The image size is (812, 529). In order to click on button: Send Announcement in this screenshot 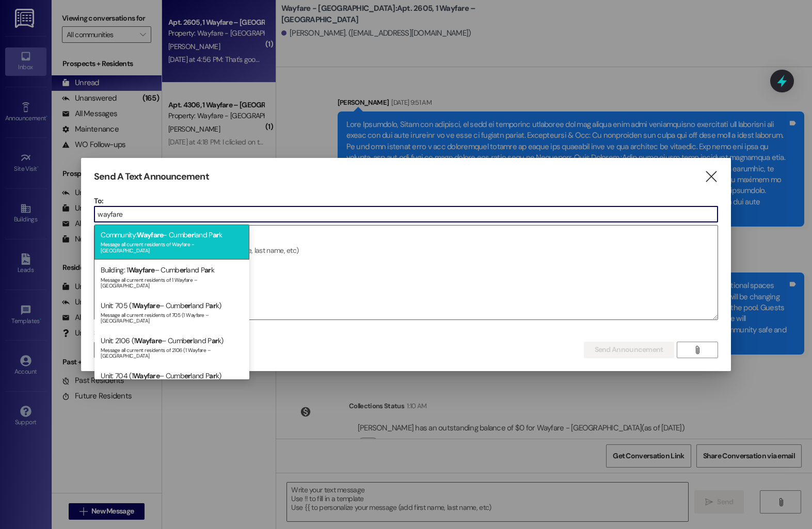, I will do `click(628, 350)`.